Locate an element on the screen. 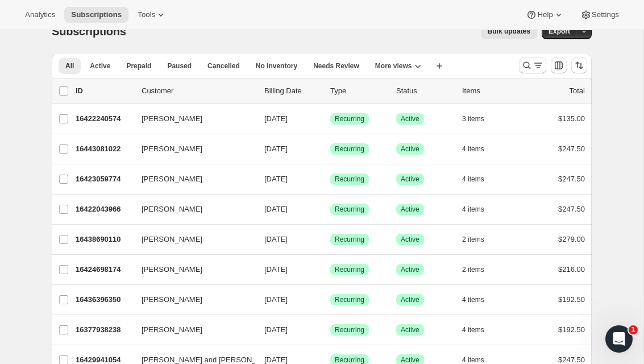 The width and height of the screenshot is (644, 364). div: IDCustomerBilling DateTypeStatusItemsTotal is located at coordinates (330, 91).